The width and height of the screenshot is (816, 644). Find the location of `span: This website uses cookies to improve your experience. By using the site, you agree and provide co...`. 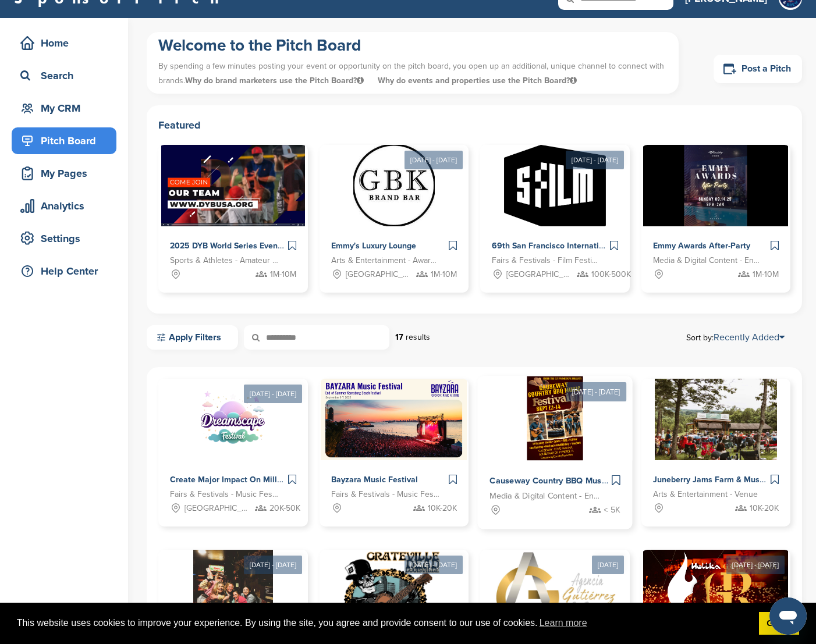

span: This website uses cookies to improve your experience. By using the site, you agree and provide co... is located at coordinates (383, 623).